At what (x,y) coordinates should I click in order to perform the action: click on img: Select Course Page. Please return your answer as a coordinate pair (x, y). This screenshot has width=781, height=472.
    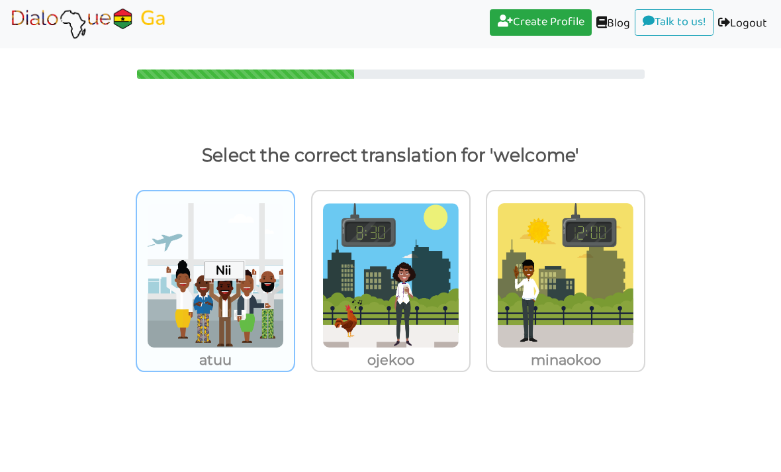
    Looking at the image, I should click on (89, 24).